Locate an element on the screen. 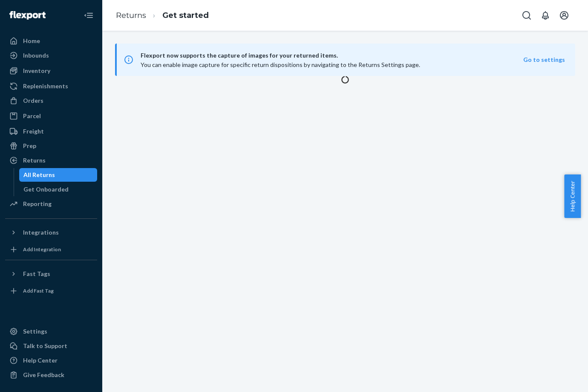  div: Fast Tags is located at coordinates (37, 274).